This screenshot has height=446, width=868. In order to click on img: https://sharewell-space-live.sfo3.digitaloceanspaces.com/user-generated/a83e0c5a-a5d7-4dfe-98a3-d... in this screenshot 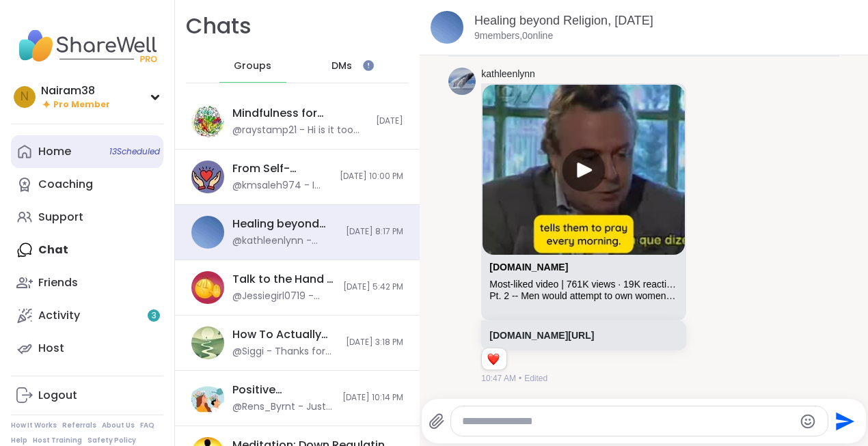, I will do `click(462, 81)`.